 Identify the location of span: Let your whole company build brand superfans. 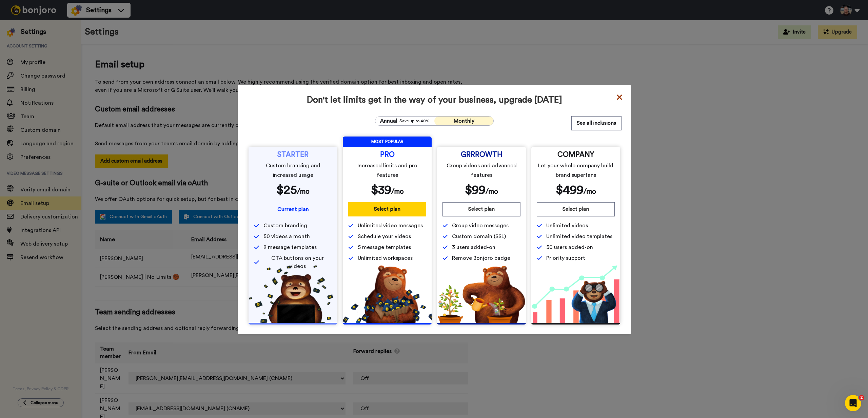
(575, 170).